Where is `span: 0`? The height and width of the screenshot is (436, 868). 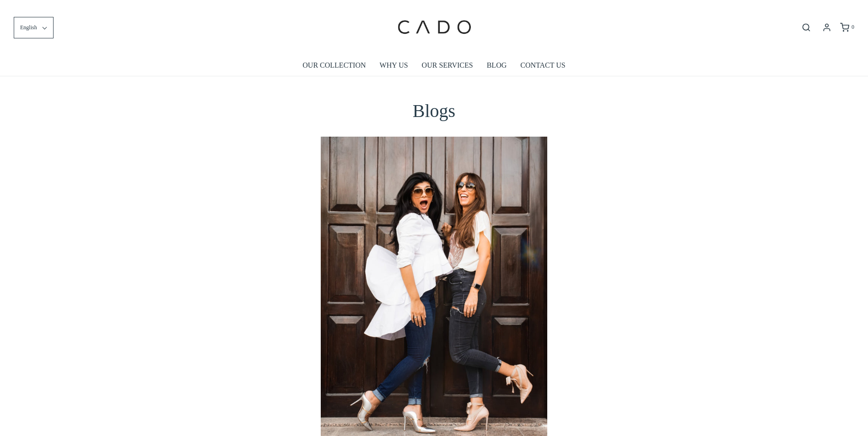 span: 0 is located at coordinates (853, 27).